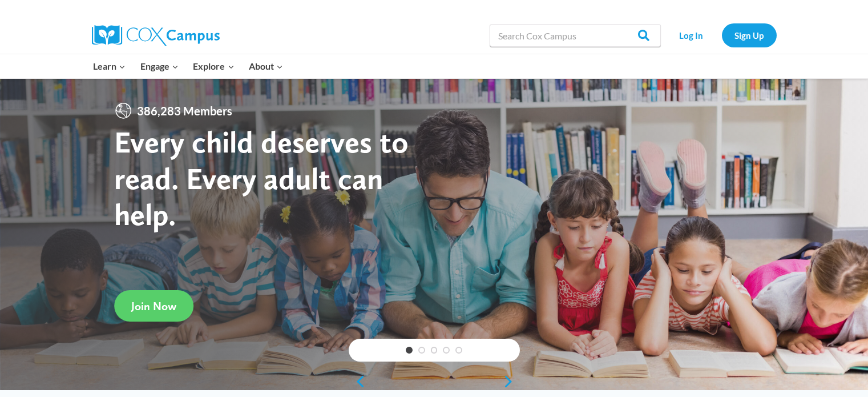 The height and width of the screenshot is (397, 868). What do you see at coordinates (434, 381) in the screenshot?
I see `div: content slider buttons` at bounding box center [434, 381].